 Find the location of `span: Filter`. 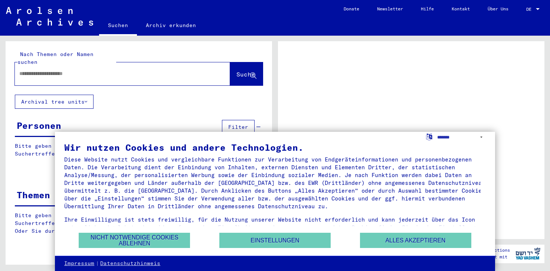

span: Filter is located at coordinates (238, 127).